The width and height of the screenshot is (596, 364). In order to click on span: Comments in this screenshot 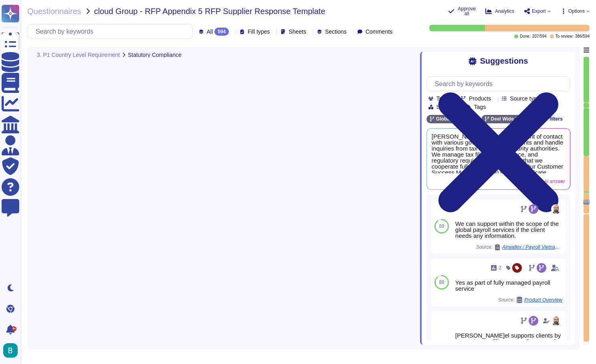, I will do `click(379, 32)`.